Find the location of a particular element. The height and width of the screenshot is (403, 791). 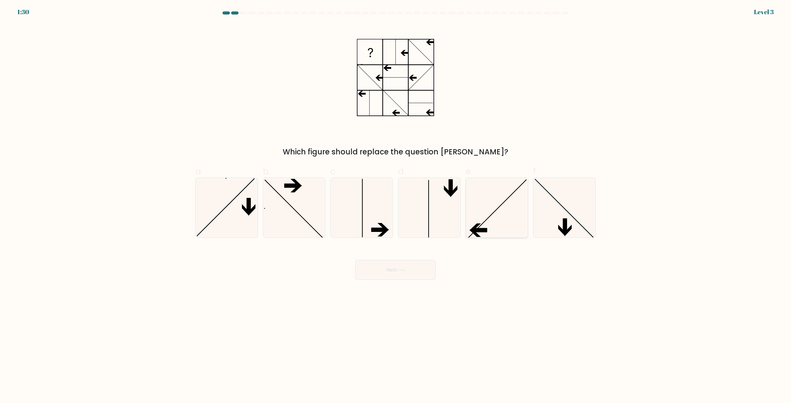

button: Next is located at coordinates (395, 270).